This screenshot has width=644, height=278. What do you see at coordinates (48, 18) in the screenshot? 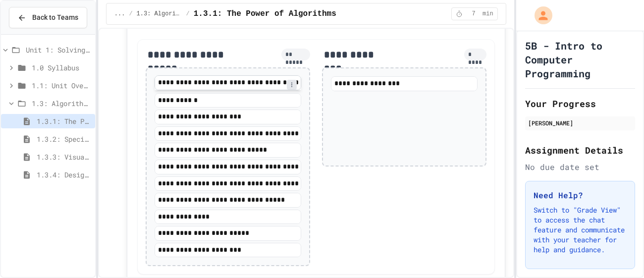
I see `button: Back to Teams` at bounding box center [48, 18].